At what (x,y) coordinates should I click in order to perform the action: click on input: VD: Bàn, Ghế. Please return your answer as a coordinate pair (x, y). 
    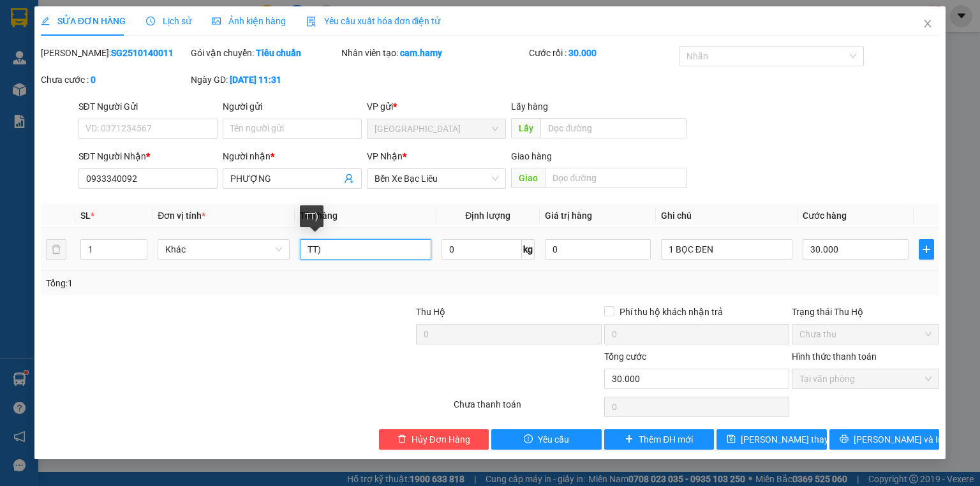
    Looking at the image, I should click on (366, 249).